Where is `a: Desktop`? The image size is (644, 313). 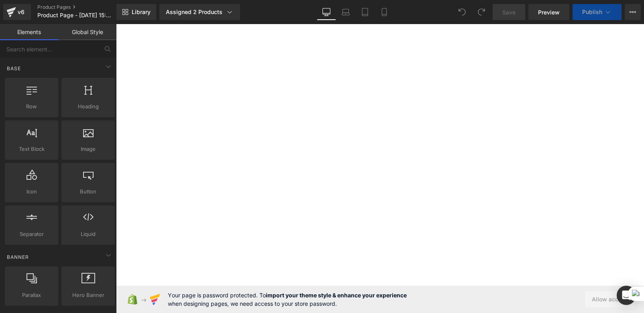
a: Desktop is located at coordinates (327, 12).